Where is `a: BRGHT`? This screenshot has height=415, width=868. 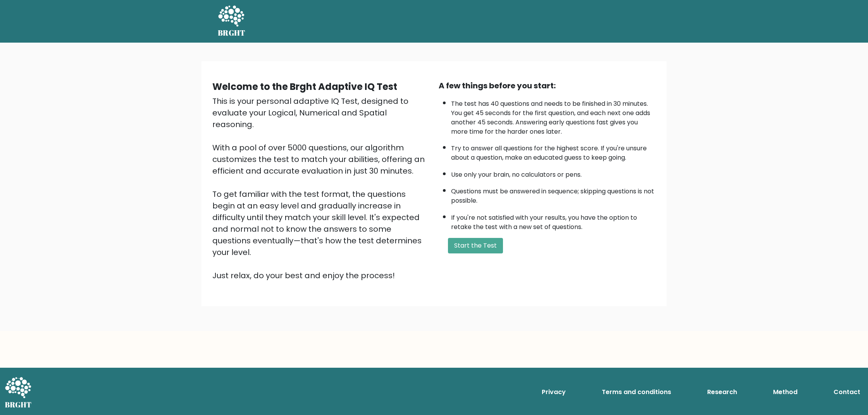
a: BRGHT is located at coordinates (232, 22).